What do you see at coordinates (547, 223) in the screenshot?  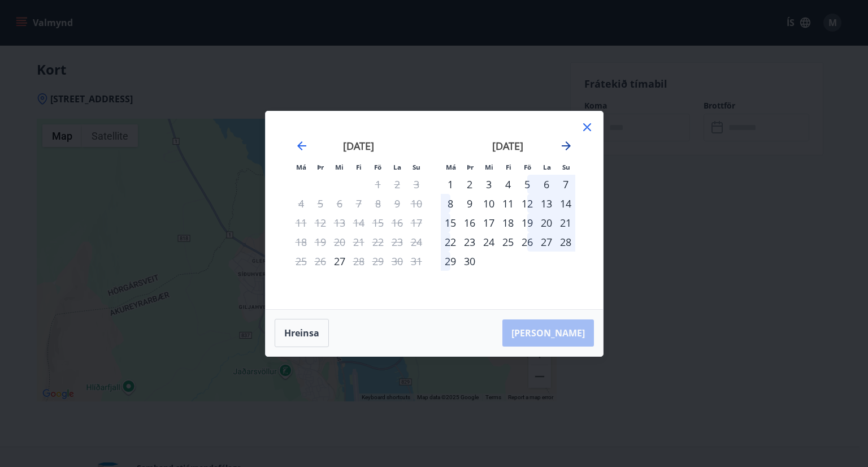 I see `td: Choose laugardagur, 20. september 2025 as your check-in date. It’s available.` at bounding box center [547, 223].